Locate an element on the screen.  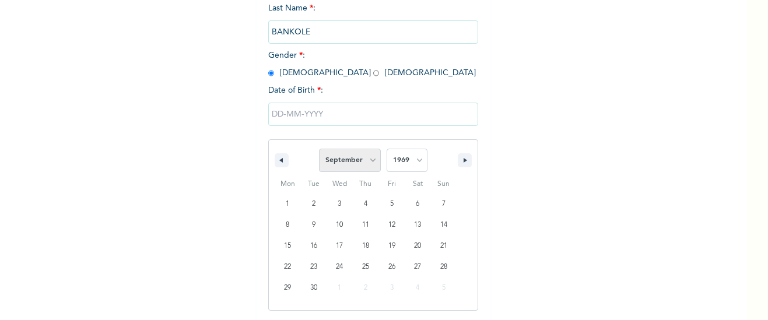
button: 30 is located at coordinates (314, 288).